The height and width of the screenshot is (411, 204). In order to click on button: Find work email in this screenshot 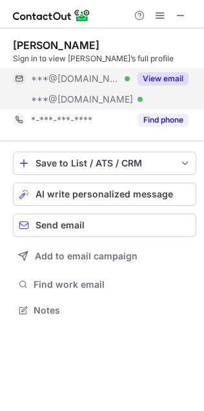, I will do `click(105, 285)`.